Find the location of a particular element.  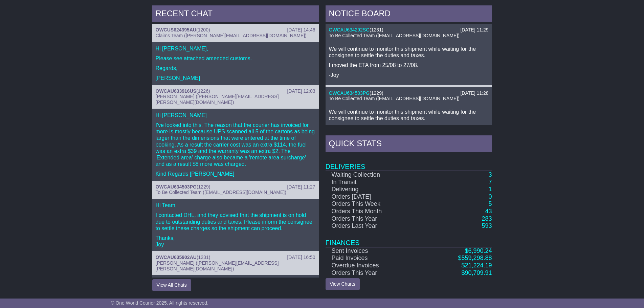

a: OWCAU634292SG is located at coordinates (349, 30).